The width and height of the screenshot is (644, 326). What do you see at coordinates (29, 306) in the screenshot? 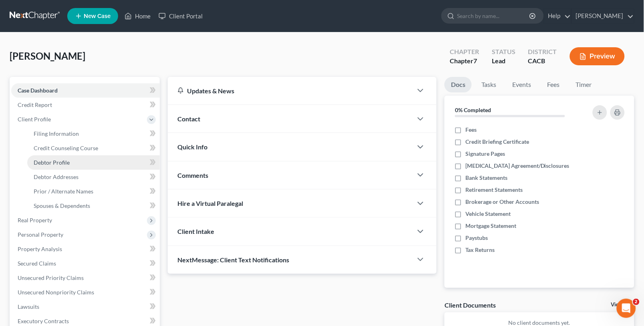
I see `span: Lawsuits` at bounding box center [29, 306].